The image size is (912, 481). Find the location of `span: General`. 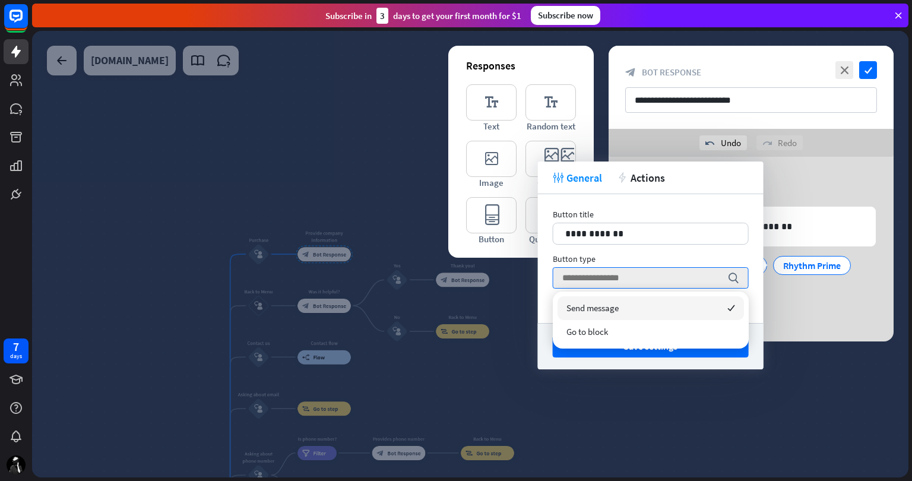

span: General is located at coordinates (584, 178).